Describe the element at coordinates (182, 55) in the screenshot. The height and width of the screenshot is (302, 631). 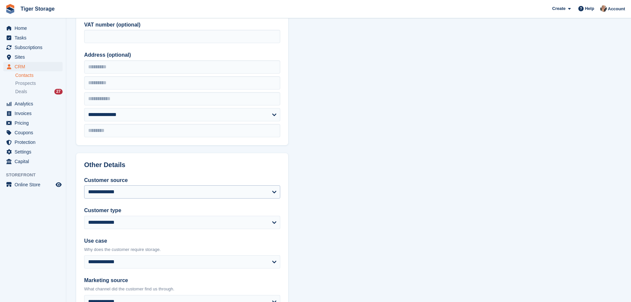
I see `label: Address (optional)` at that location.